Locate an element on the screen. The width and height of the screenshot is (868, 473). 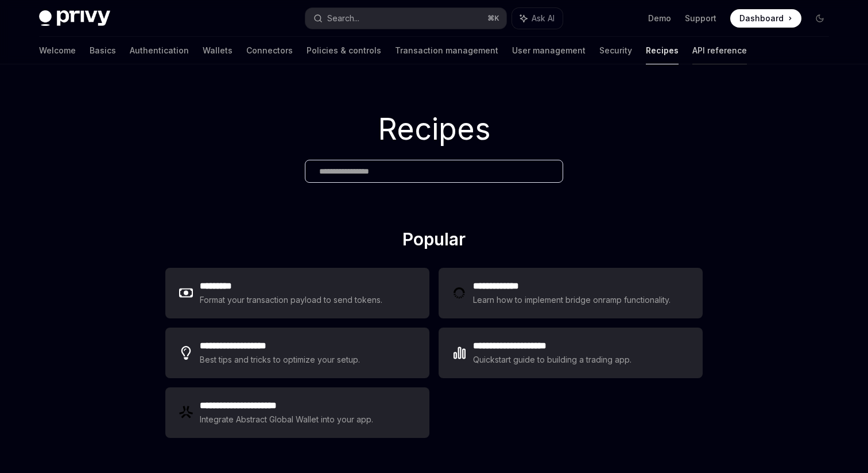
span: ⌘ K is located at coordinates (493, 18).